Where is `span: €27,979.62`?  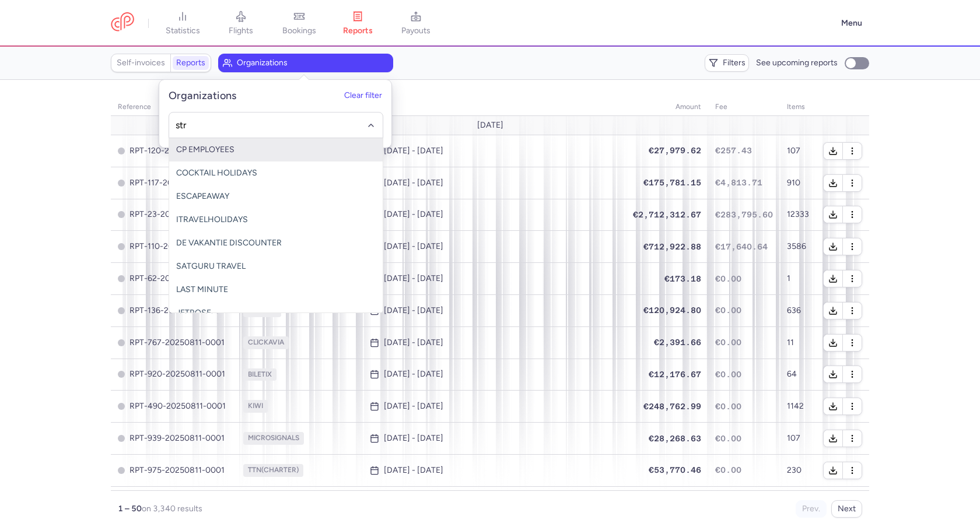 span: €27,979.62 is located at coordinates (675, 150).